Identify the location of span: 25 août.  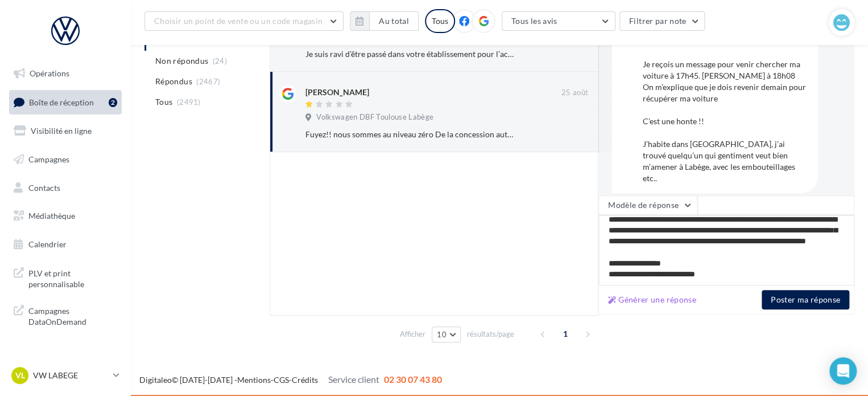
(575, 93).